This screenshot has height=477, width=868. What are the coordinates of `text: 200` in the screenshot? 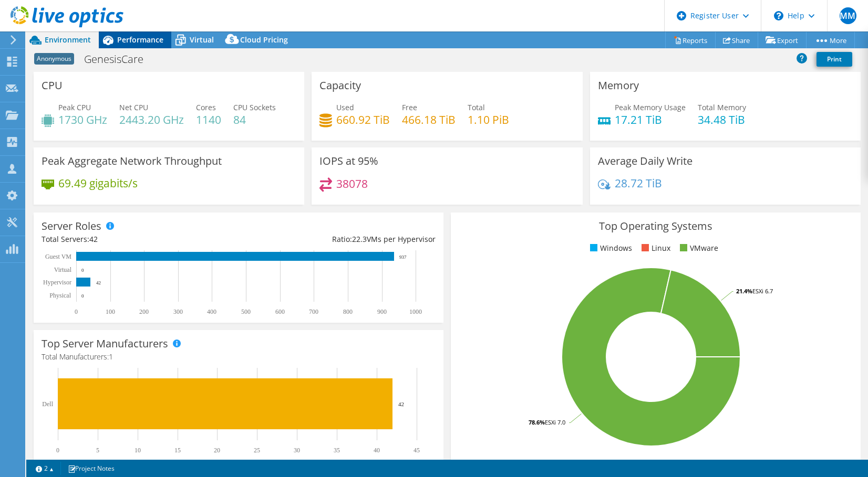 It's located at (144, 312).